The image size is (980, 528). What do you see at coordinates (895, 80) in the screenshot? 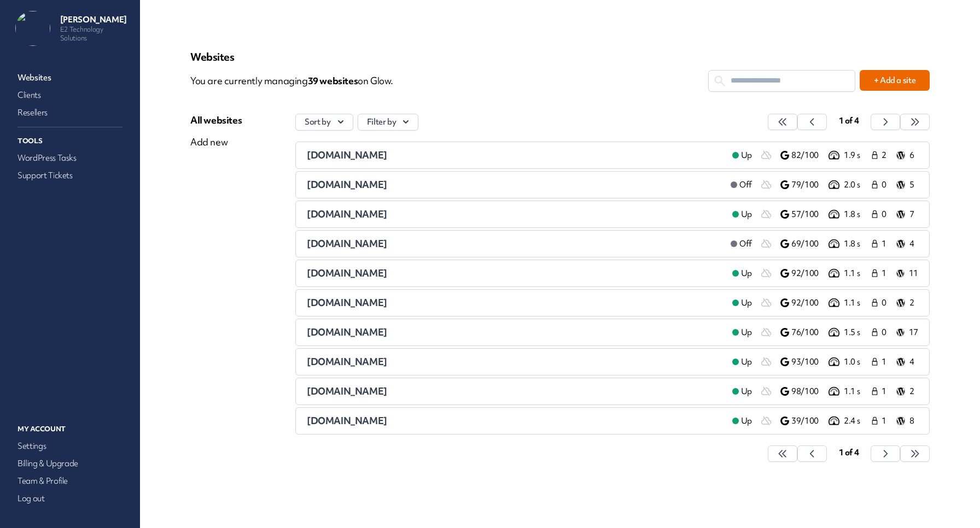
I see `button: + Add a site` at bounding box center [895, 80].